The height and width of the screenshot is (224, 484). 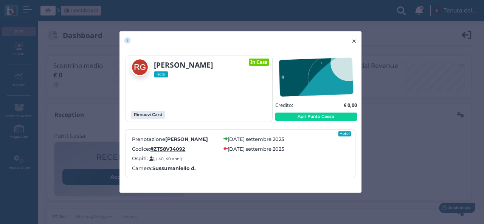 I want to click on label: Ospiti:, so click(x=175, y=158).